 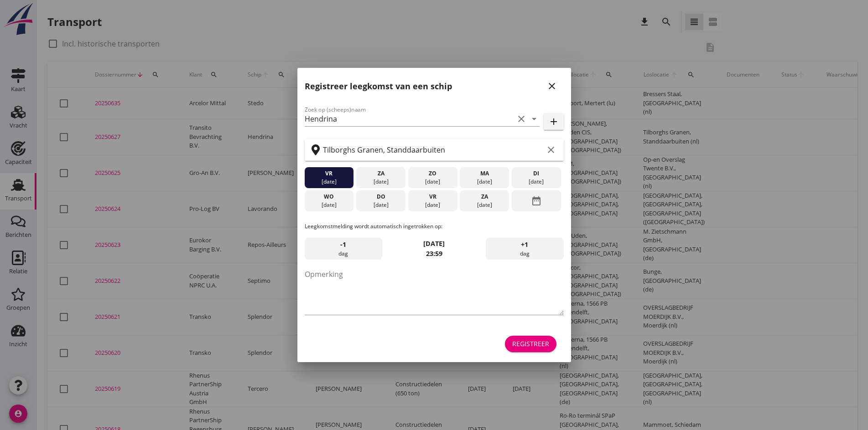 I want to click on div: di, so click(x=536, y=173).